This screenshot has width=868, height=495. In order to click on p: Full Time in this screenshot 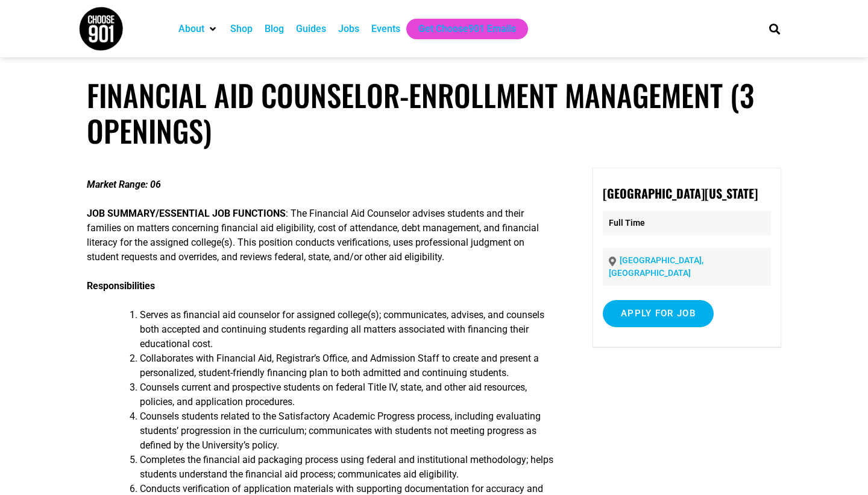, I will do `click(686, 222)`.